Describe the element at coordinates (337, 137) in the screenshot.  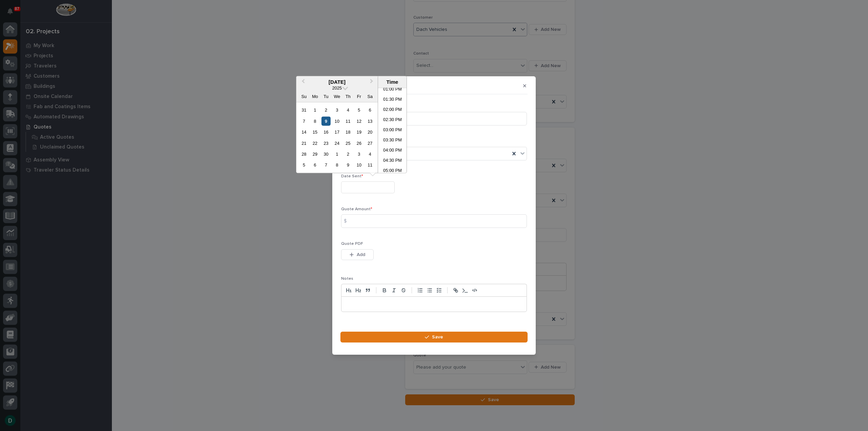
I see `div: month 2025-09` at that location.